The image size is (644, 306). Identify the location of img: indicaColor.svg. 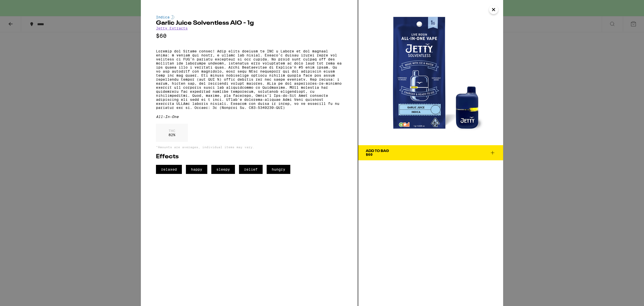
(172, 17).